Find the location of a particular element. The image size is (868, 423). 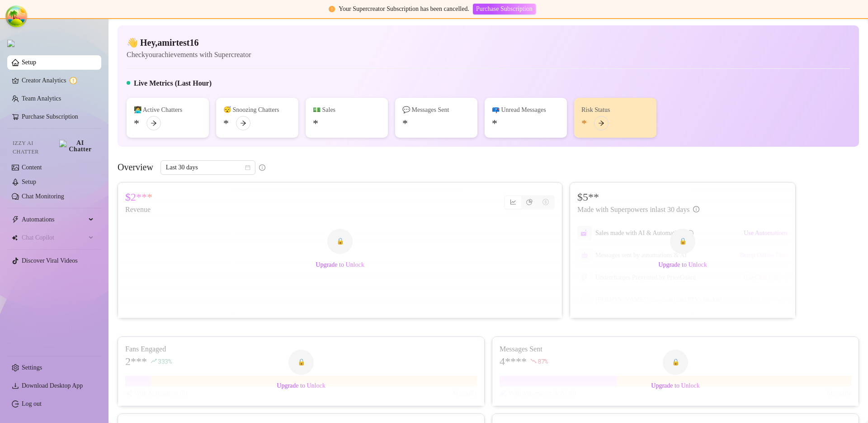

h4: 👋 Hey, amirtest16 is located at coordinates (189, 43).